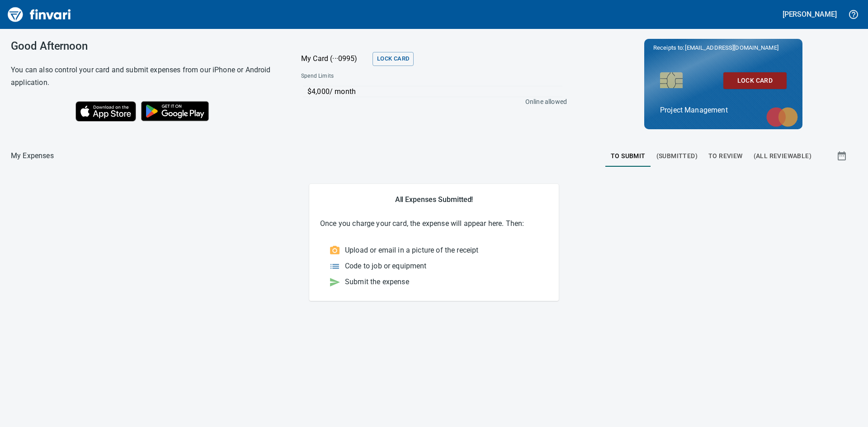 Image resolution: width=868 pixels, height=427 pixels. Describe the element at coordinates (375, 76) in the screenshot. I see `span: Spend Limits` at that location.